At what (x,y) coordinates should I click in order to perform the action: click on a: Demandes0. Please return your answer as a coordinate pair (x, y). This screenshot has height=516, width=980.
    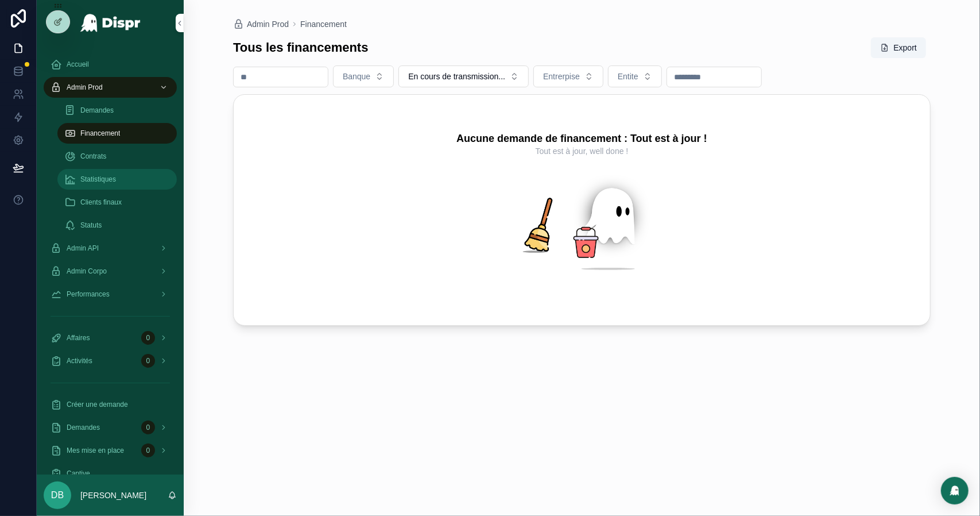
    Looking at the image, I should click on (110, 428).